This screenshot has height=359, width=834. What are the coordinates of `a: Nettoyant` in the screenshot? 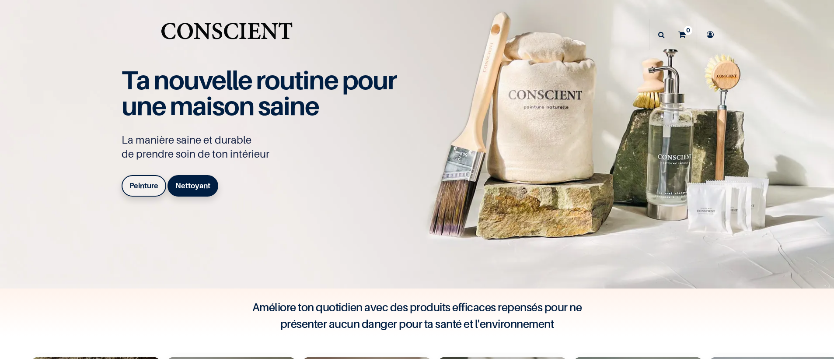 It's located at (193, 185).